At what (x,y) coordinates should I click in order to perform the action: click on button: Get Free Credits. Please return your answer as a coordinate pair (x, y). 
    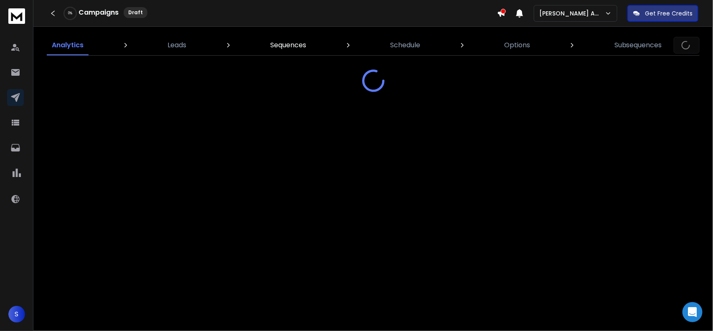
    Looking at the image, I should click on (663, 13).